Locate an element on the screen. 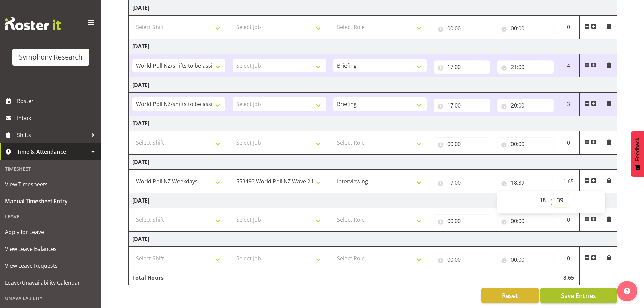  div: Timesheet is located at coordinates (50, 169).